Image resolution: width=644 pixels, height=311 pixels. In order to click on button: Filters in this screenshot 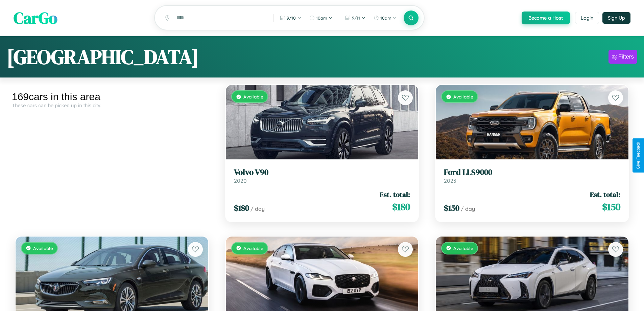, I will do `click(623, 56)`.